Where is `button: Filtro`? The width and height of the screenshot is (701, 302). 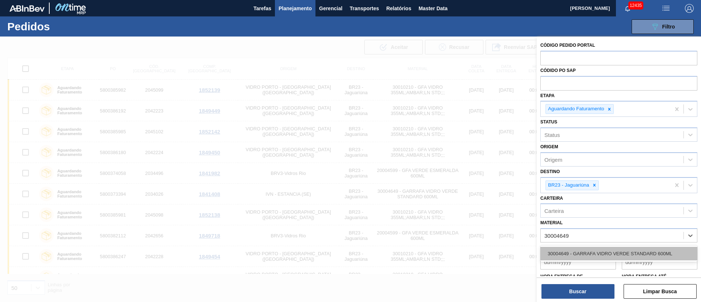 button: Filtro is located at coordinates (662, 27).